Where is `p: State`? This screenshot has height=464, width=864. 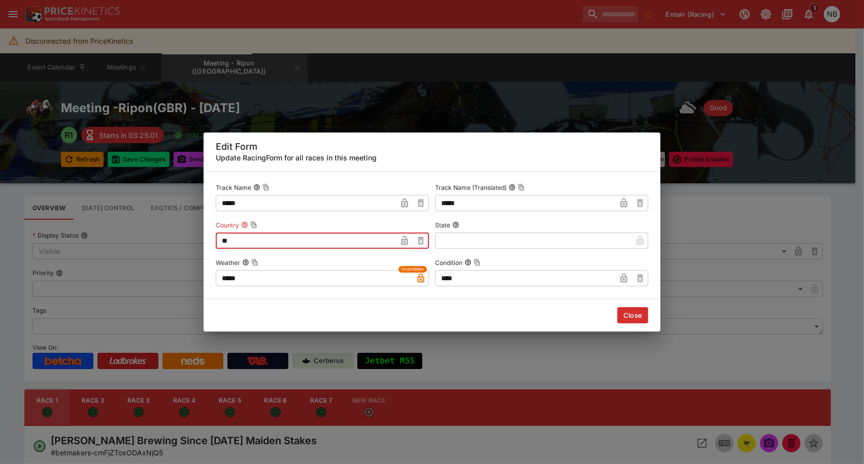 p: State is located at coordinates (442, 225).